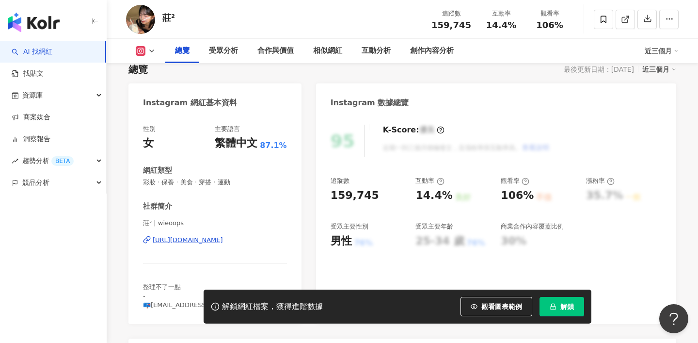  Describe the element at coordinates (272, 306) in the screenshot. I see `div: 解鎖網紅檔案，獲得進階數據` at that location.